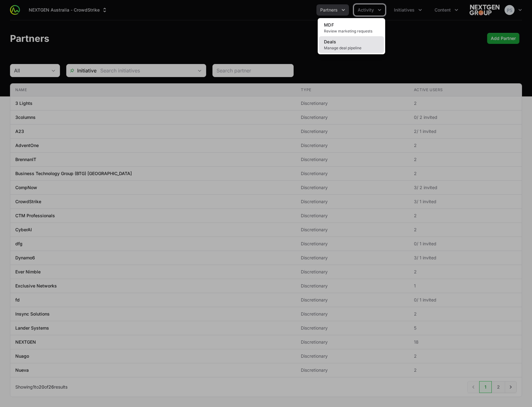  I want to click on span: Deals, so click(330, 42).